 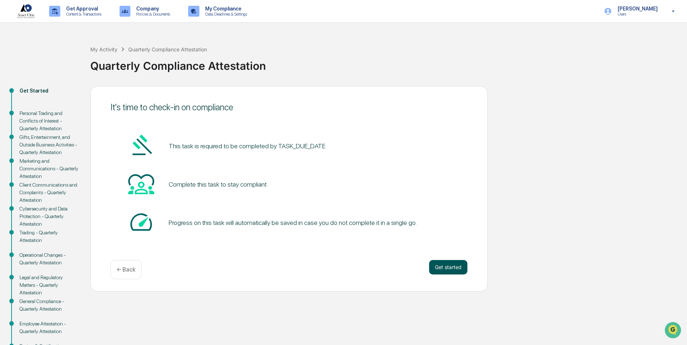 What do you see at coordinates (49, 236) in the screenshot?
I see `div: Trading - Quarterly Attestation` at bounding box center [49, 236].